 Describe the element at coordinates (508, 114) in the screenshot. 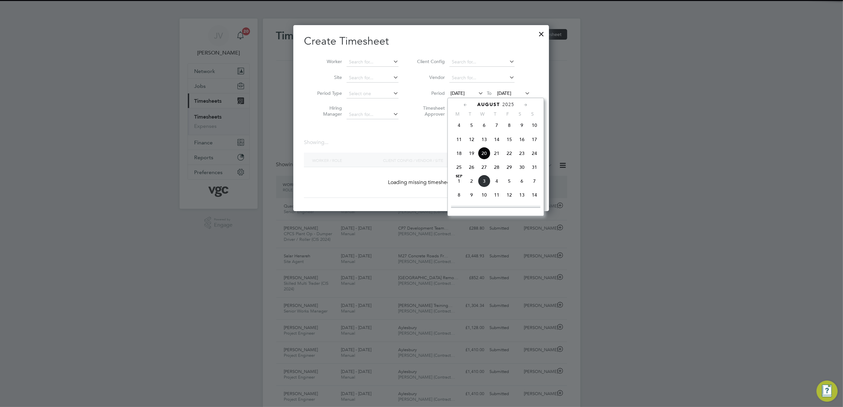

I see `span: F` at that location.